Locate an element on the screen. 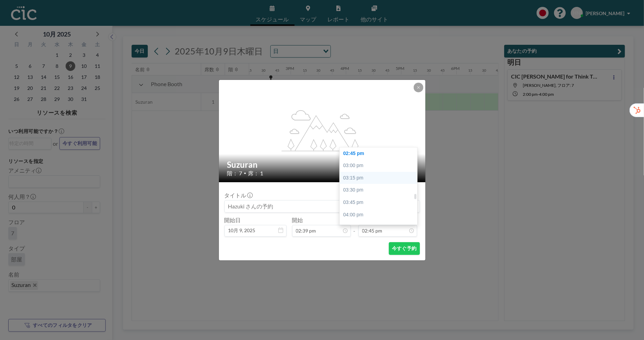 This screenshot has height=340, width=644. label: タイトル is located at coordinates (238, 195).